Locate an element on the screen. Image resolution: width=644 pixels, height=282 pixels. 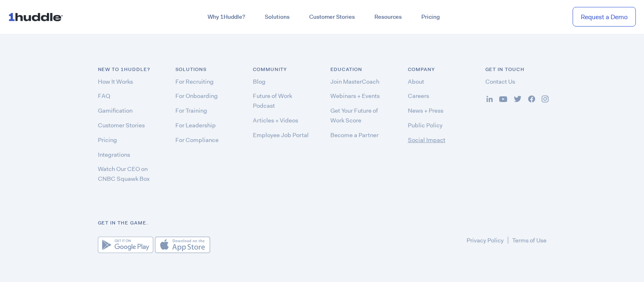
a: Webinars + Events is located at coordinates (355, 96).